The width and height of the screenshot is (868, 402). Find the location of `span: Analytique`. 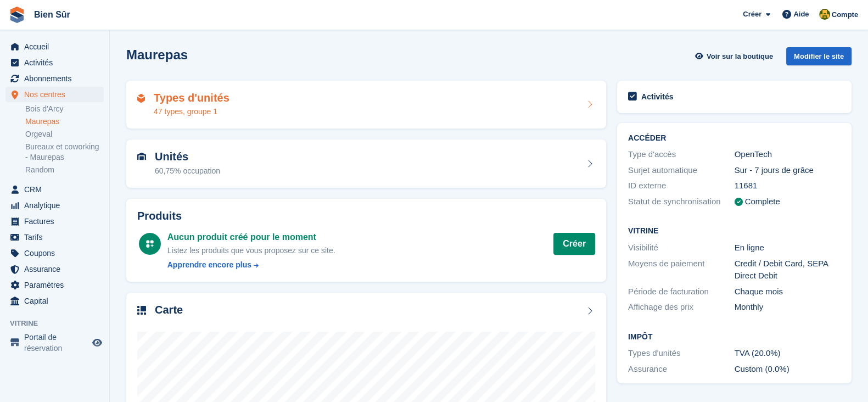

span: Analytique is located at coordinates (57, 205).